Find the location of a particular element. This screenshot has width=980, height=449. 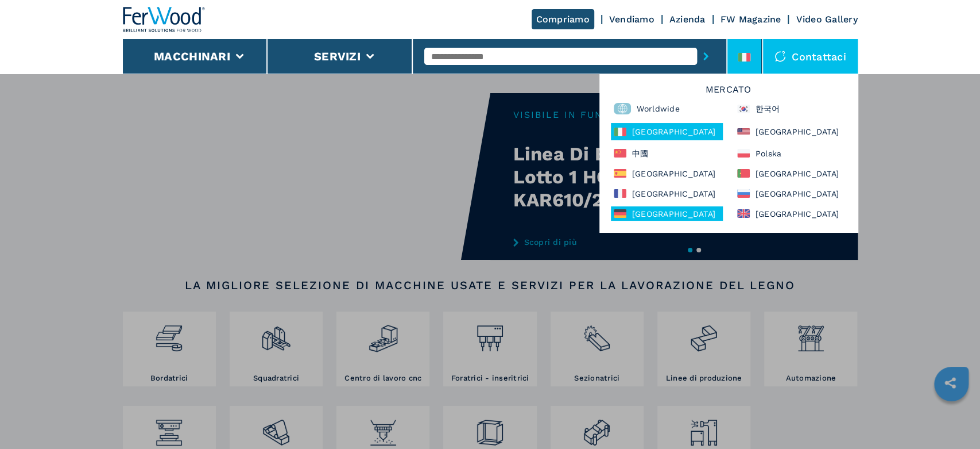

a: Compriamo is located at coordinates (562, 19).